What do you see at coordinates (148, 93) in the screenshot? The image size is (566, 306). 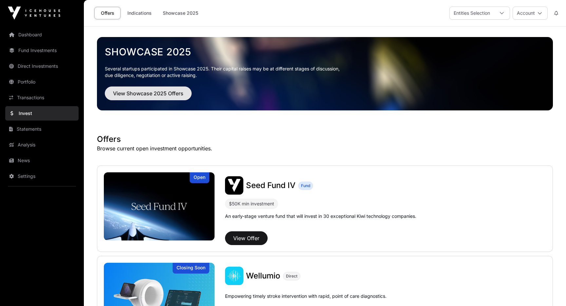 I see `button: View Showcase 2025 Offers` at bounding box center [148, 93].